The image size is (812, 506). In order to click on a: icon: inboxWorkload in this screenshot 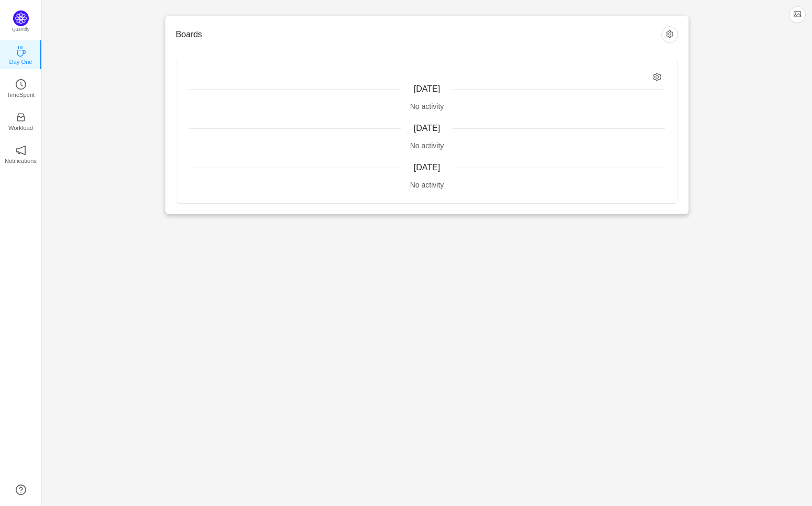, I will do `click(21, 121)`.